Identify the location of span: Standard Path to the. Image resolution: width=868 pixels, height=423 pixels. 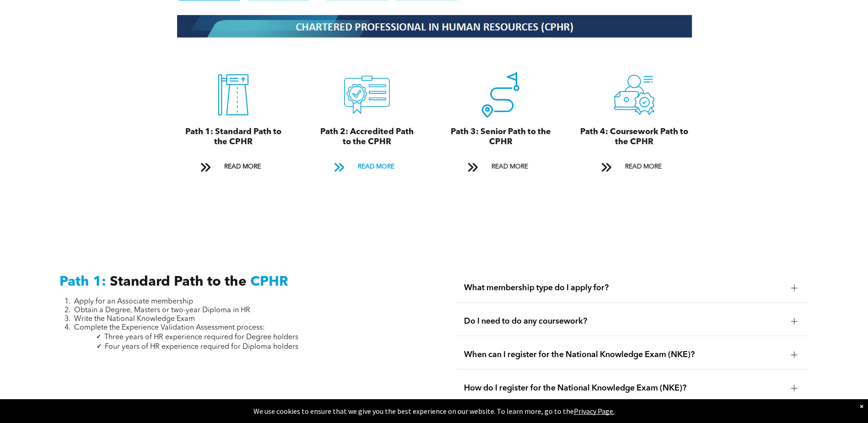
(178, 282).